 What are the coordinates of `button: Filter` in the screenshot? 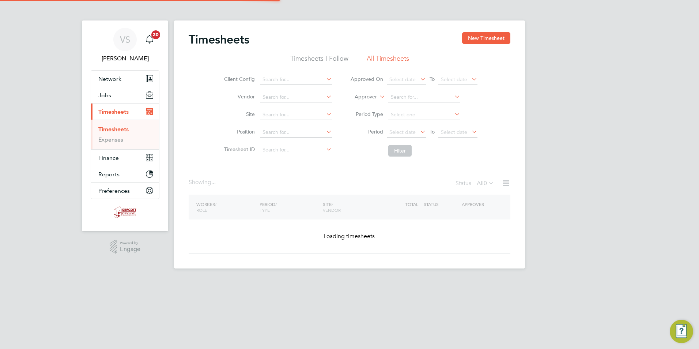 It's located at (400, 151).